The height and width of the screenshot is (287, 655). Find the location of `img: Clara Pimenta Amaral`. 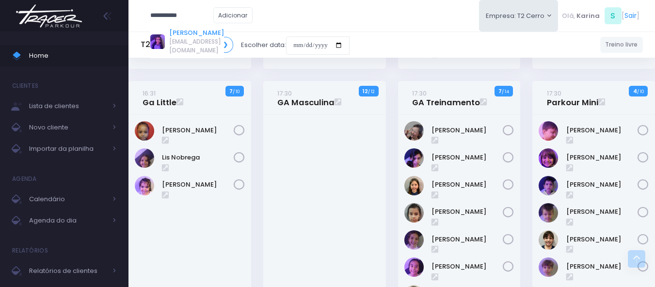

img: Clara Pimenta Amaral is located at coordinates (144, 131).